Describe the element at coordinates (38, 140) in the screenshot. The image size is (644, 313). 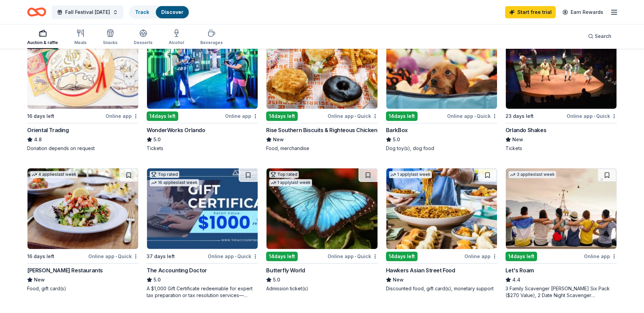
I see `span: 4.8` at that location.